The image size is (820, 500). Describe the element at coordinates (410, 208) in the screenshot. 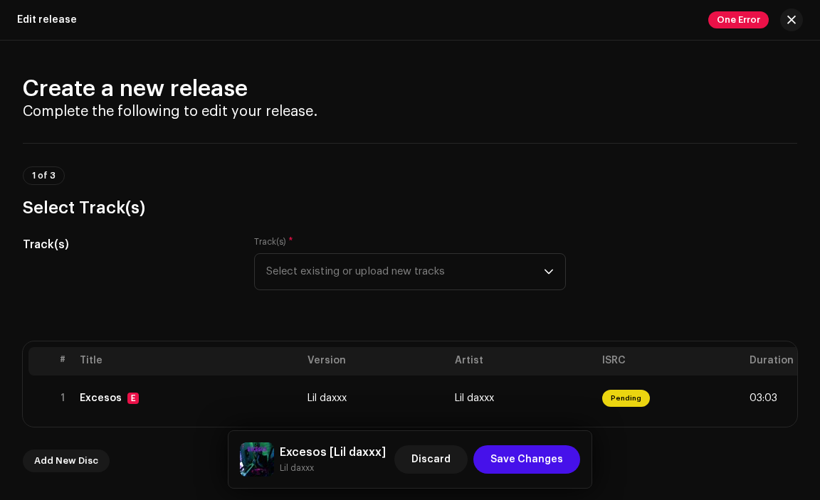

I see `h3: Select Track(s)` at that location.